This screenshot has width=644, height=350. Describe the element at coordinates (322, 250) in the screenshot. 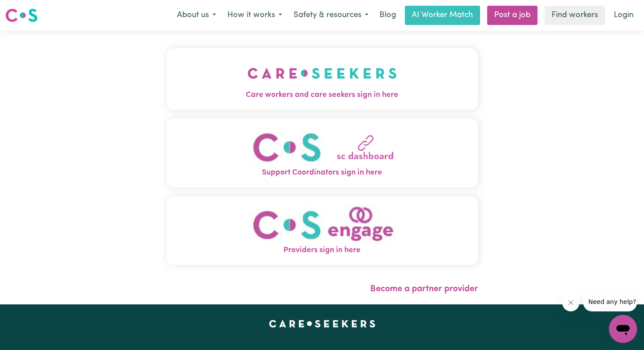

I see `span: Providers sign in here` at that location.